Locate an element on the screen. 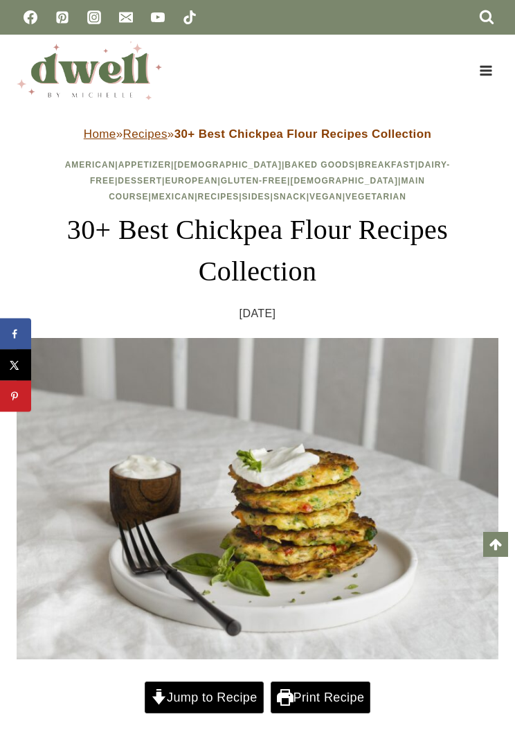 The width and height of the screenshot is (515, 730). a: Mexican is located at coordinates (173, 197).